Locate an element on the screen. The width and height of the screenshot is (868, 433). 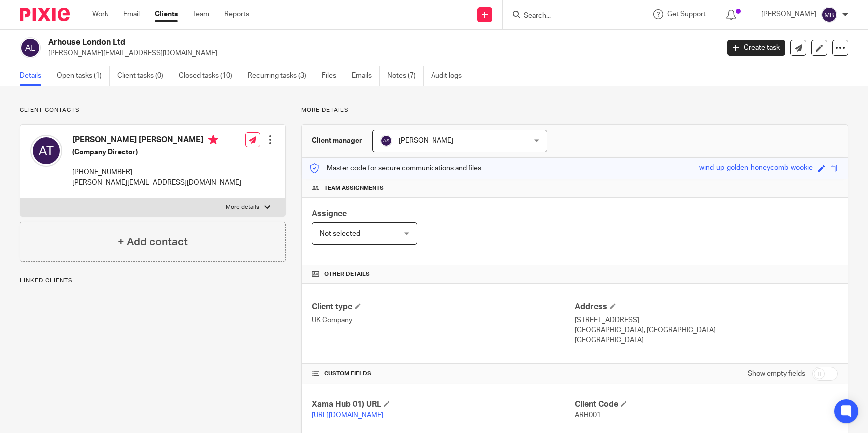
div: wind-up-golden-honeycomb-wookie is located at coordinates (756, 168).